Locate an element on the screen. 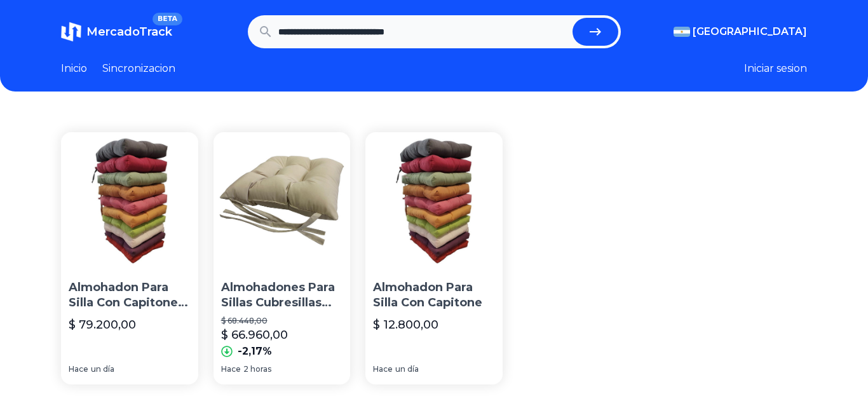 The height and width of the screenshot is (415, 868). p: Almohadon Para Silla Con Capitone is located at coordinates (434, 295).